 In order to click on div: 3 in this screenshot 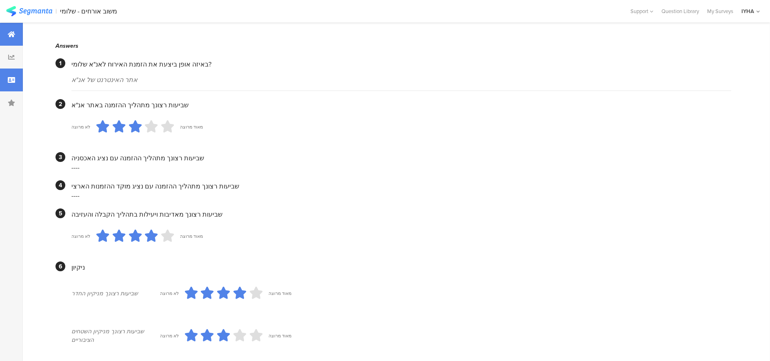, I will do `click(60, 157)`.